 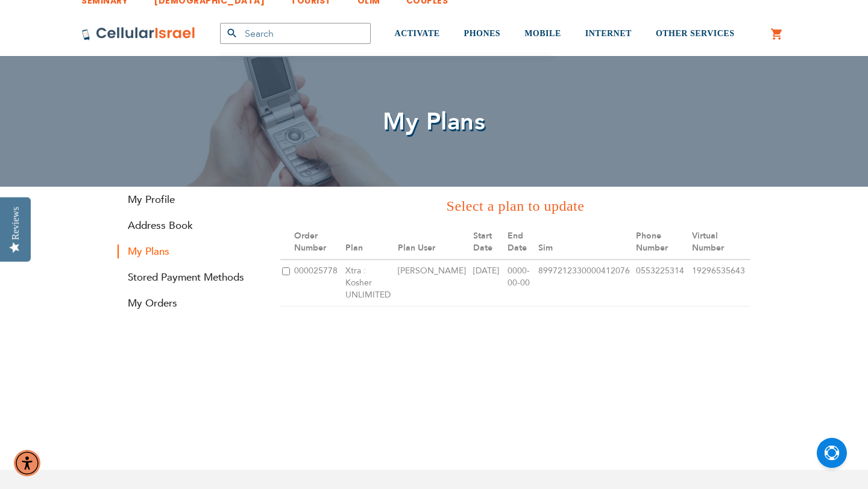 What do you see at coordinates (190, 200) in the screenshot?
I see `a: My Profile` at bounding box center [190, 200].